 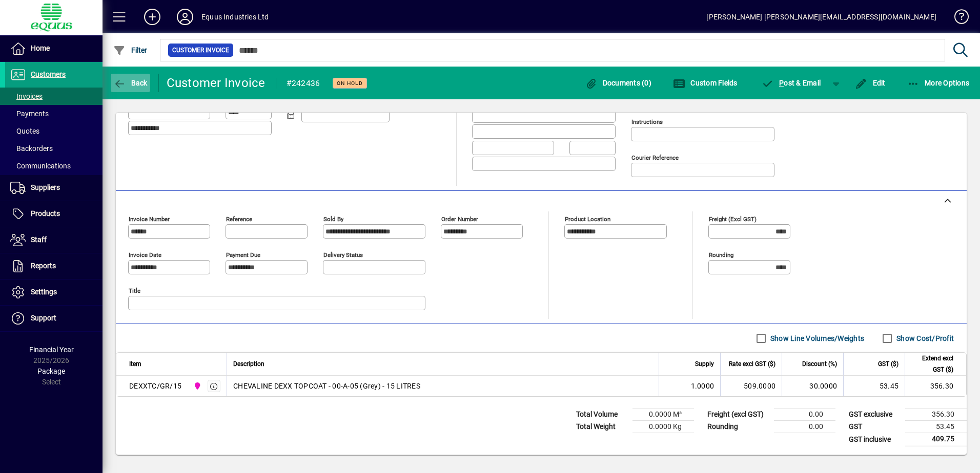 What do you see at coordinates (602, 415) in the screenshot?
I see `td: Total Volume` at bounding box center [602, 415].